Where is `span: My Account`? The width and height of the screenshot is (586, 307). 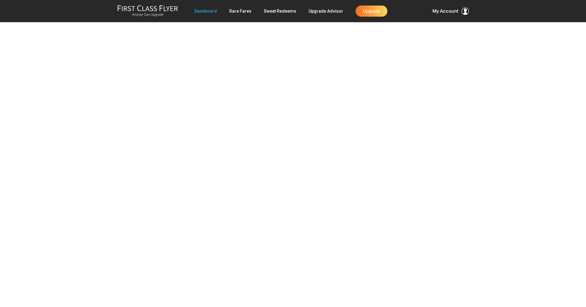 span: My Account is located at coordinates (445, 11).